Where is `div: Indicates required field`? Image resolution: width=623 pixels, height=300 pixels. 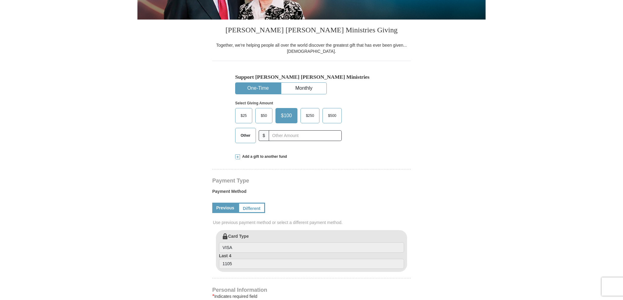
div: Indicates required field is located at coordinates (311, 296).